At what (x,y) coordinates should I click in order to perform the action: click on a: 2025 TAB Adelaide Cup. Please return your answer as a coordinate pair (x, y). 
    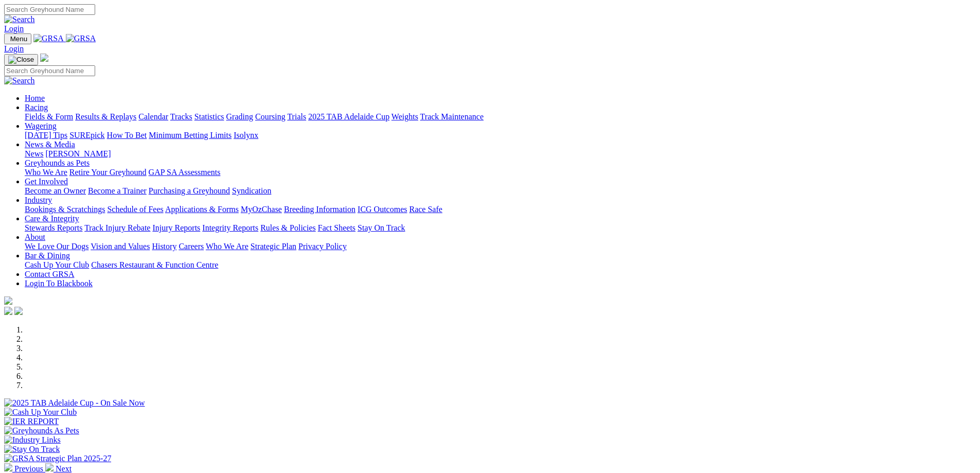
    Looking at the image, I should click on (349, 116).